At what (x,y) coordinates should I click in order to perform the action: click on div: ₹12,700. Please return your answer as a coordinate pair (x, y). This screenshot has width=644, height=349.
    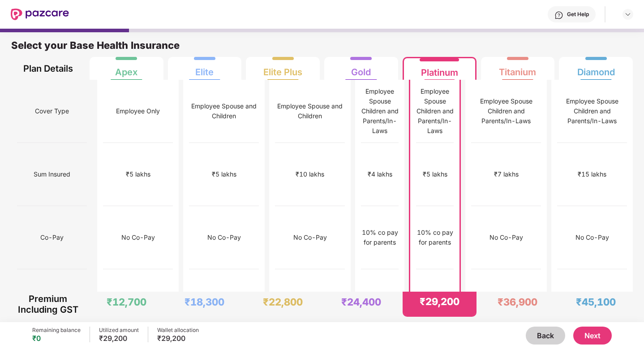
    Looking at the image, I should click on (126, 302).